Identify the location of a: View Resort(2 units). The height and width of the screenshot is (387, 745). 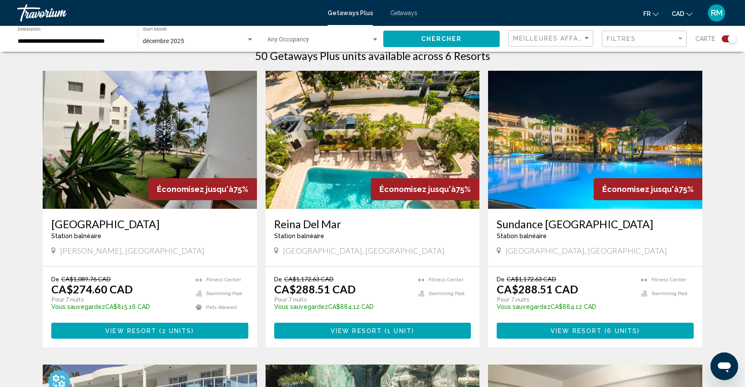
(150, 330).